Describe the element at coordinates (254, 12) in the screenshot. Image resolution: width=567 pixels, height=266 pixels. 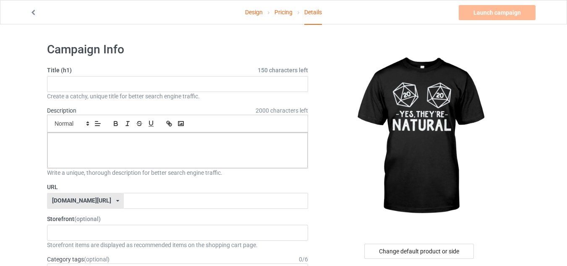
I see `a: Design` at that location.